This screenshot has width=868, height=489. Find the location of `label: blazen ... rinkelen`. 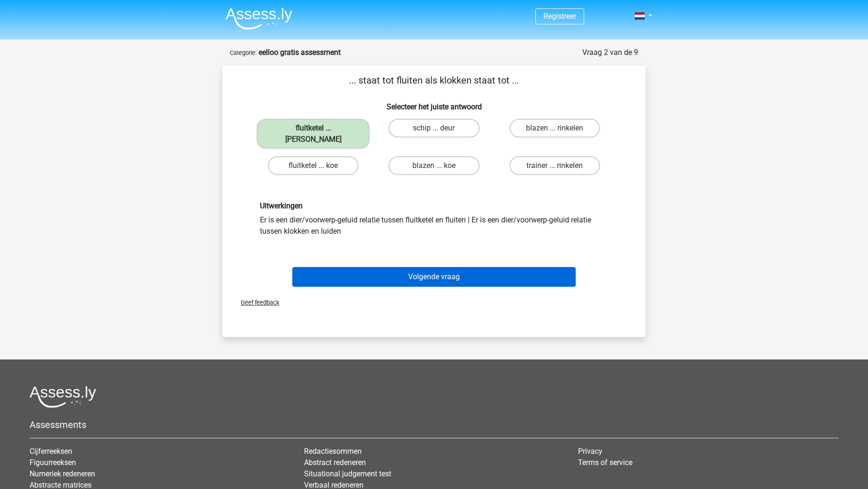

label: blazen ... rinkelen is located at coordinates (555, 128).